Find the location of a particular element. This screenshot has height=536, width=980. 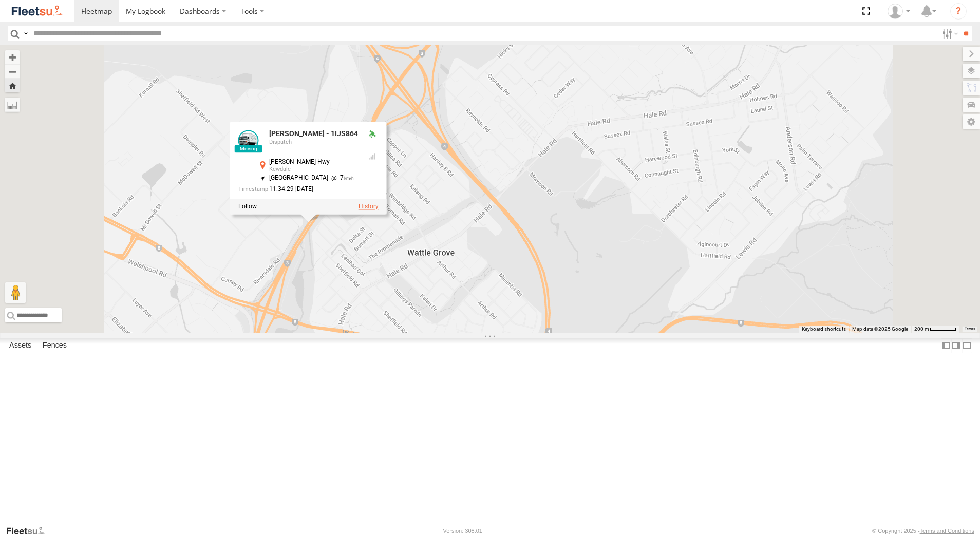

span: 200 m is located at coordinates (922, 329).